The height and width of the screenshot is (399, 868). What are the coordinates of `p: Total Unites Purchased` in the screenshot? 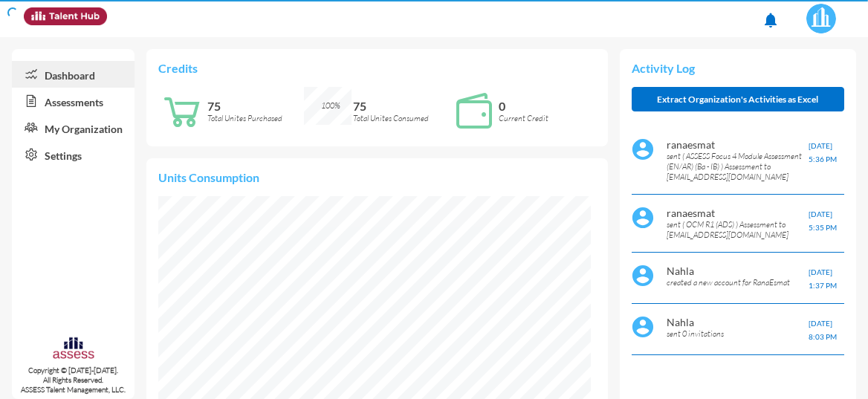 It's located at (256, 118).